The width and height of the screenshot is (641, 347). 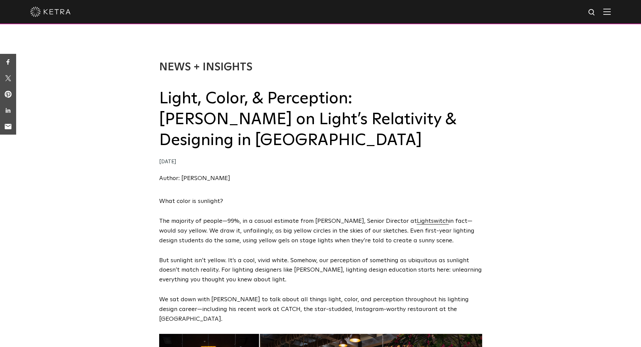 What do you see at coordinates (320, 270) in the screenshot?
I see `p: But sunlight isn’t yellow. It’s a cool, vivid white. Somehow, our perception of something as ubiq...` at bounding box center [320, 270].